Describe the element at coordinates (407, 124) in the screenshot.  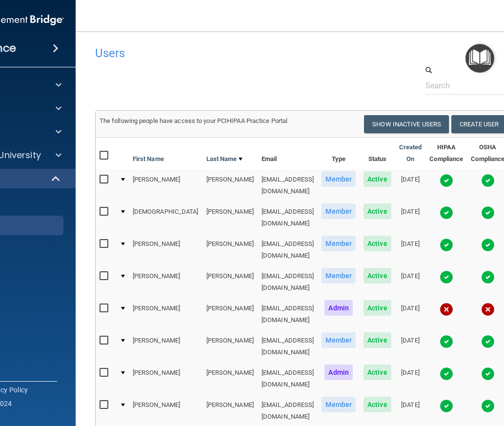
I see `button: Show Inactive Users` at that location.